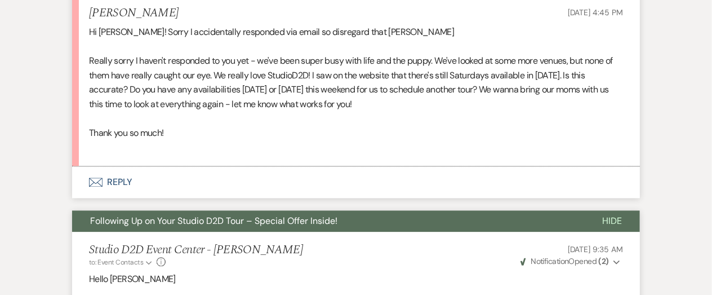  I want to click on span: Hide, so click(612, 220).